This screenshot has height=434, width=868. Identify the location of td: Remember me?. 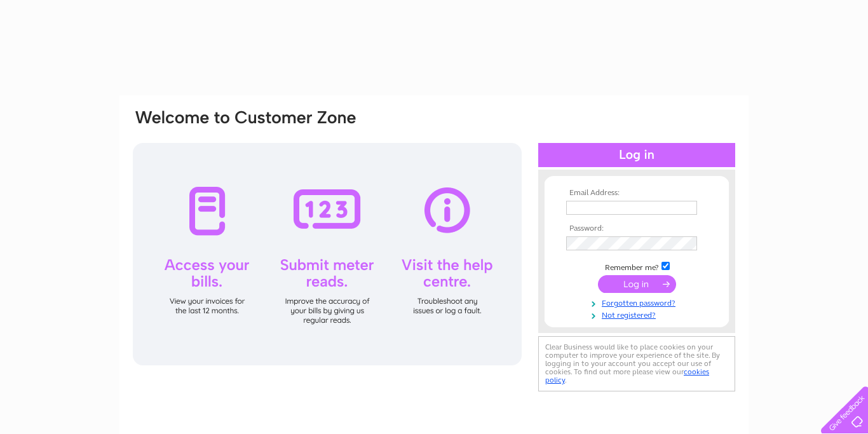
(636, 266).